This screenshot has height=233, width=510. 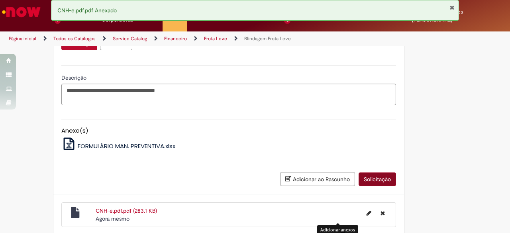 I want to click on h5: Anexo(s), so click(x=229, y=131).